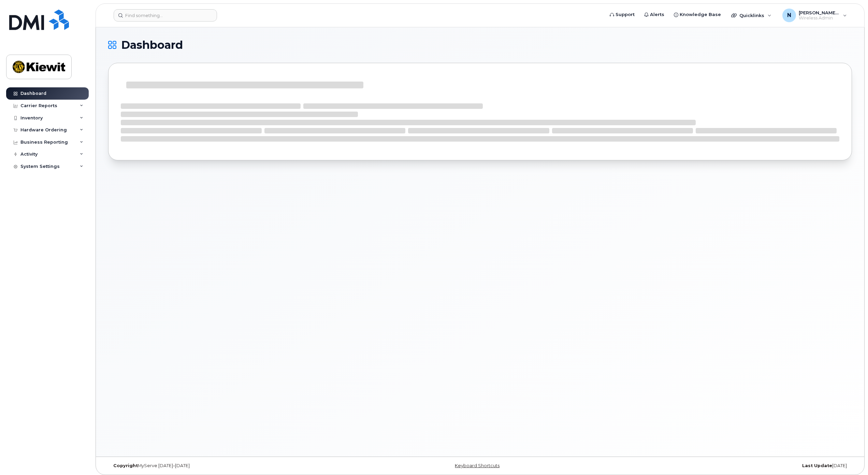  Describe the element at coordinates (152, 45) in the screenshot. I see `span: Dashboard` at that location.